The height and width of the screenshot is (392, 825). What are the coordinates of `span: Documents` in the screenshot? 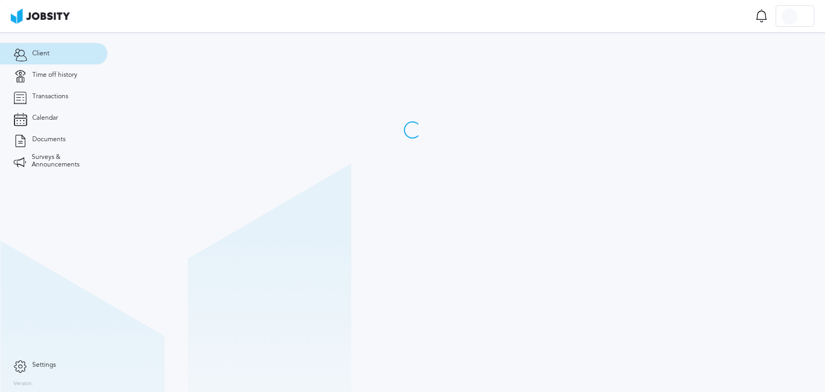 It's located at (49, 140).